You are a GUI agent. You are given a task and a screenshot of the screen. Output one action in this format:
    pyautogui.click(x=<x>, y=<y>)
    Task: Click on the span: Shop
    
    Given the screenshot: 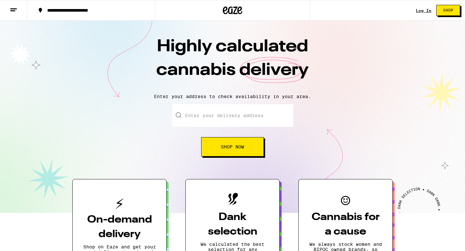 What is the action you would take?
    pyautogui.click(x=448, y=10)
    